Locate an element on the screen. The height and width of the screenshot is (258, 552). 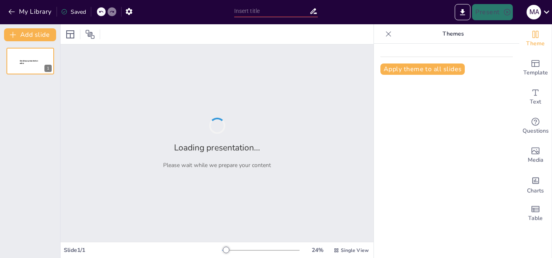
div: Layout is located at coordinates (70, 34).